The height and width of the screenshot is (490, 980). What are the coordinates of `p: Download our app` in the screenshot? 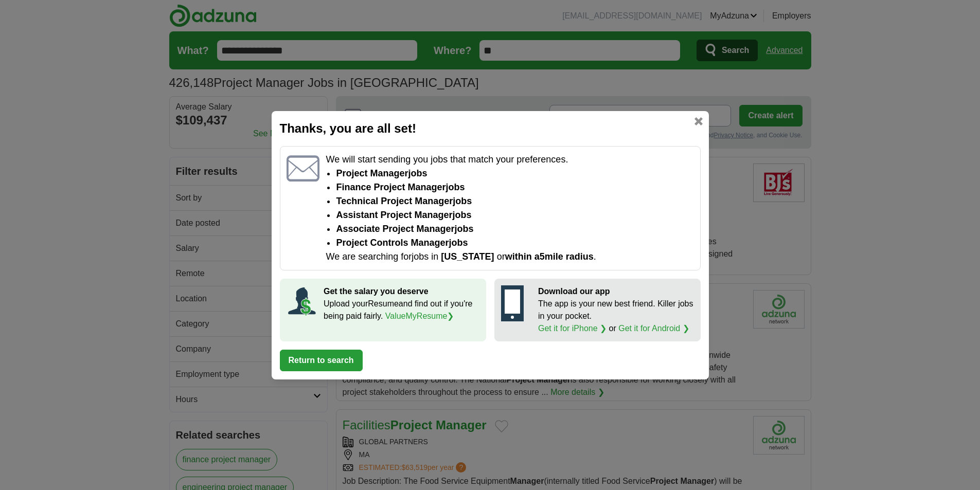 It's located at (616, 291).